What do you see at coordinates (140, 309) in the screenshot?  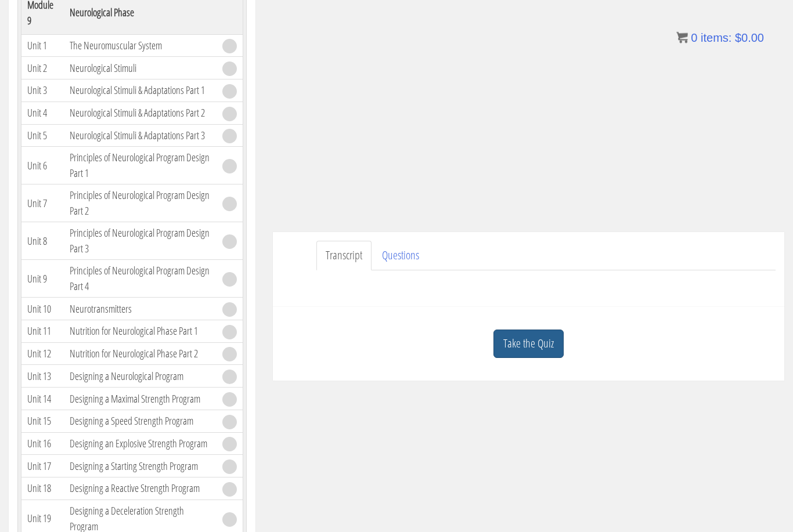 I see `td: Neurotransmitters` at bounding box center [140, 309].